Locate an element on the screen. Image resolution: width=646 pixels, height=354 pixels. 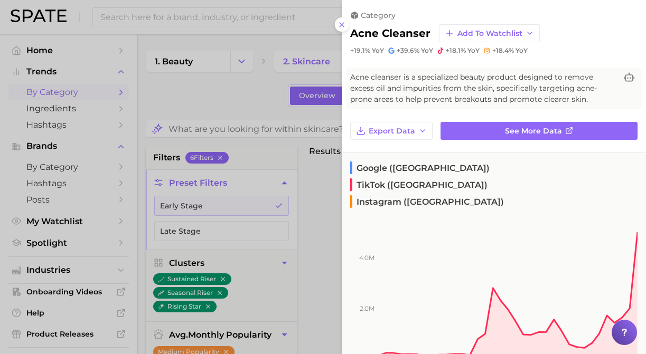
button: Add to Watchlist is located at coordinates (489, 33).